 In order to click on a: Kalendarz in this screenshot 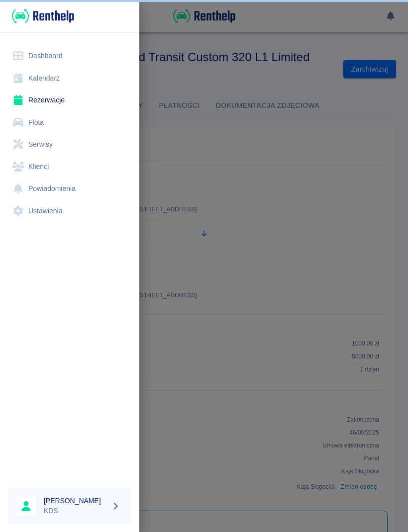, I will do `click(70, 78)`.